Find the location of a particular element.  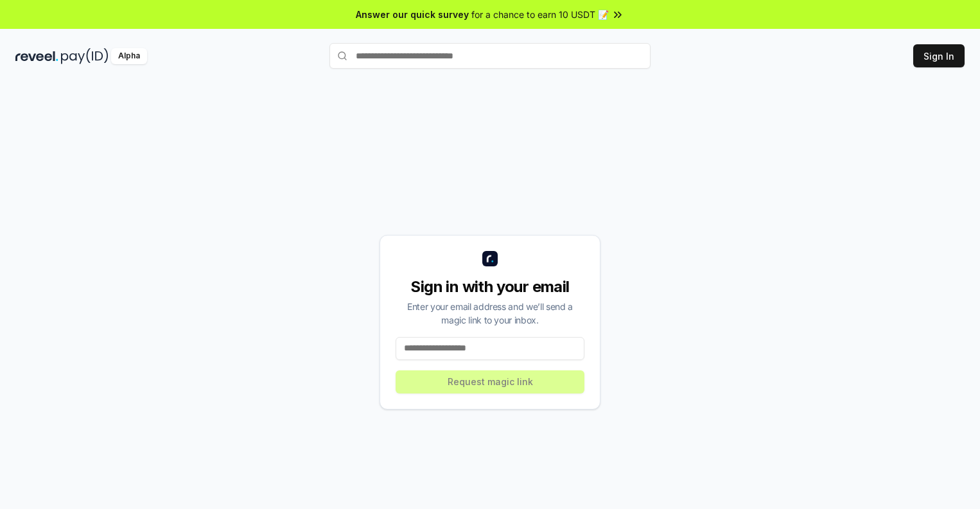

span: Answer our quick survey is located at coordinates (412, 14).